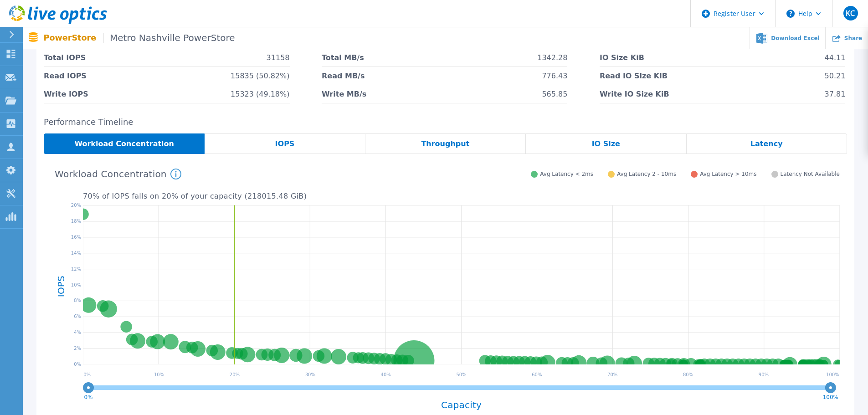  I want to click on span: Metro Nashville PowerStore, so click(169, 38).